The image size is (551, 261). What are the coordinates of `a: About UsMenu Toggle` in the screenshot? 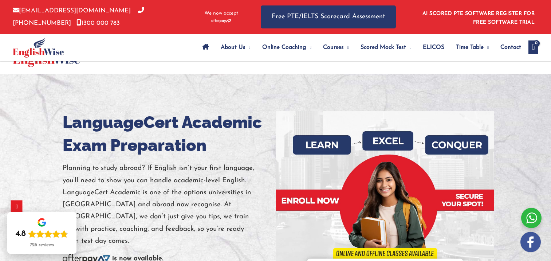 It's located at (236, 47).